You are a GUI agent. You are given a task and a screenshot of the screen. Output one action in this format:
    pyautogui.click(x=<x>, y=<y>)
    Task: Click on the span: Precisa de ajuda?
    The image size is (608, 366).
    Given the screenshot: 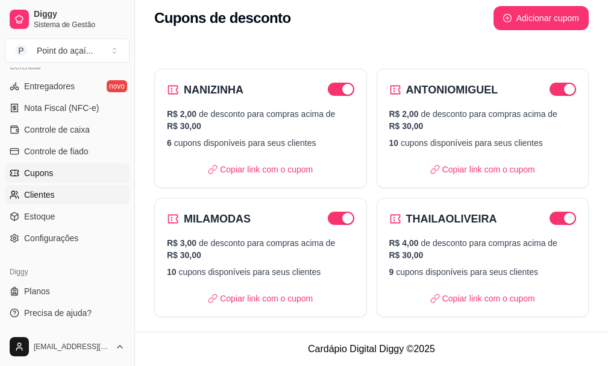 What is the action you would take?
    pyautogui.click(x=58, y=313)
    